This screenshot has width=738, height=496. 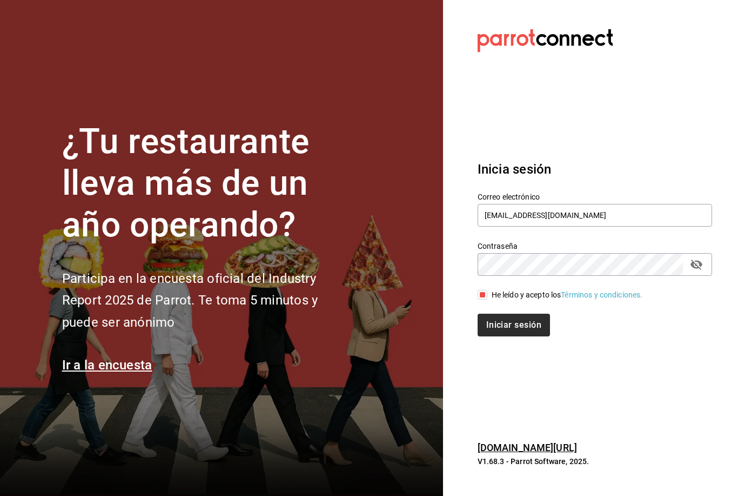 What do you see at coordinates (595, 246) in the screenshot?
I see `label: Contraseña` at bounding box center [595, 246].